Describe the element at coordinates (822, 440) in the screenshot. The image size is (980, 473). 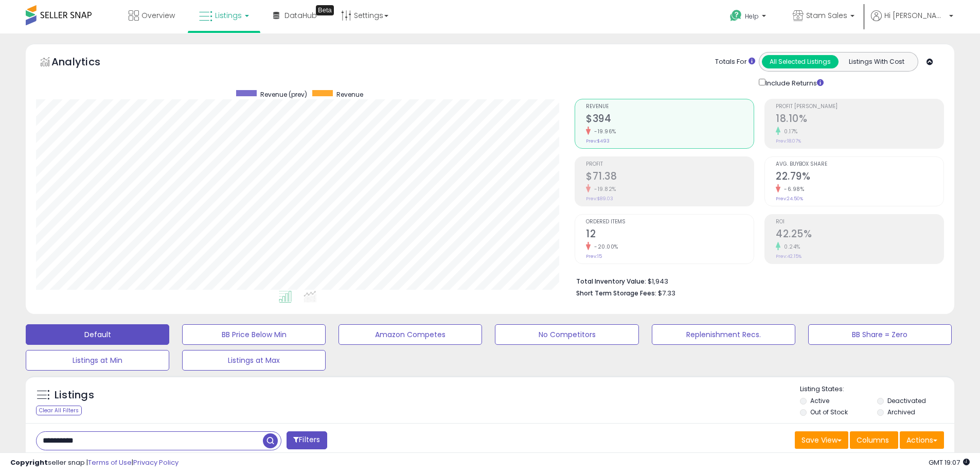
I see `button: Save View` at that location.